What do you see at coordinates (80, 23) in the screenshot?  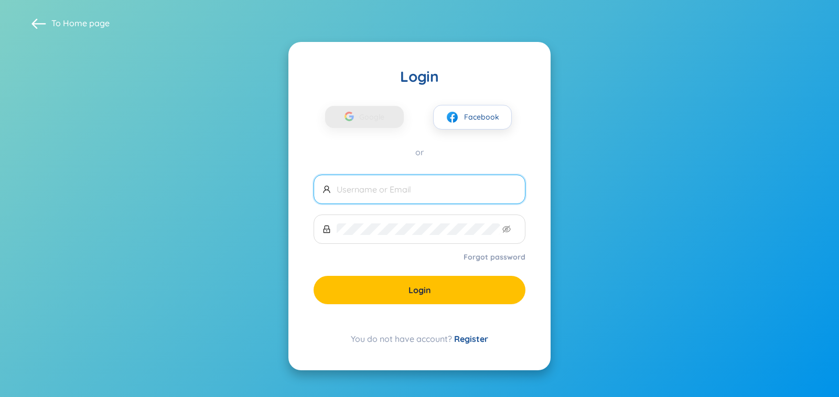 I see `span: To` at bounding box center [80, 23].